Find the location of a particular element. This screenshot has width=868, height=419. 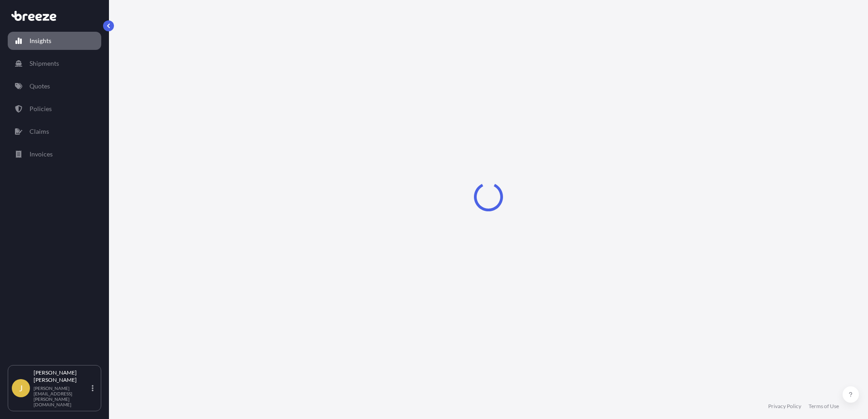

a: Quotes is located at coordinates (55, 86).